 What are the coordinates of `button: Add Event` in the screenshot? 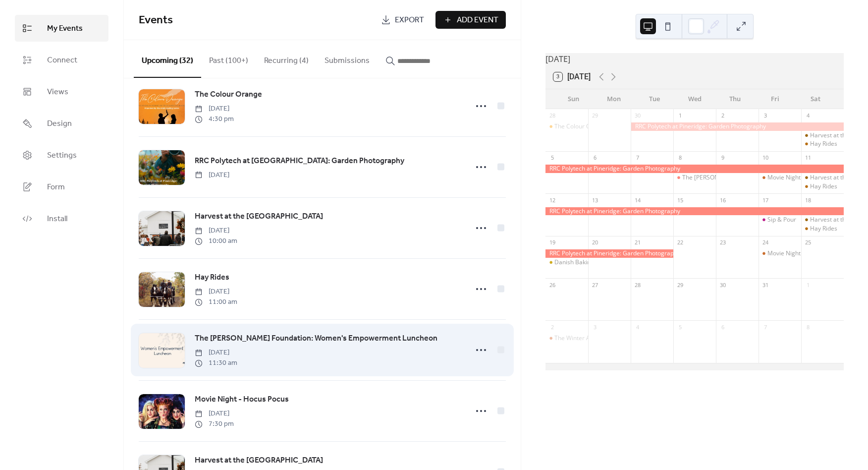 It's located at (471, 20).